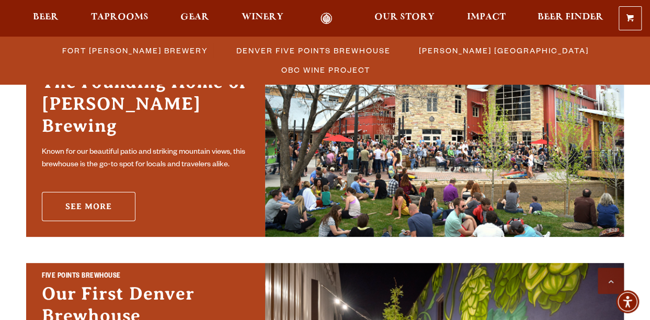 The image size is (650, 320). Describe the element at coordinates (46, 17) in the screenshot. I see `span: Beer` at that location.